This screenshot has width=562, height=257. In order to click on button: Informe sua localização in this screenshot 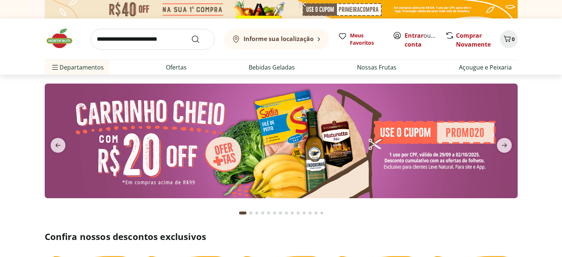, I will do `click(277, 39)`.